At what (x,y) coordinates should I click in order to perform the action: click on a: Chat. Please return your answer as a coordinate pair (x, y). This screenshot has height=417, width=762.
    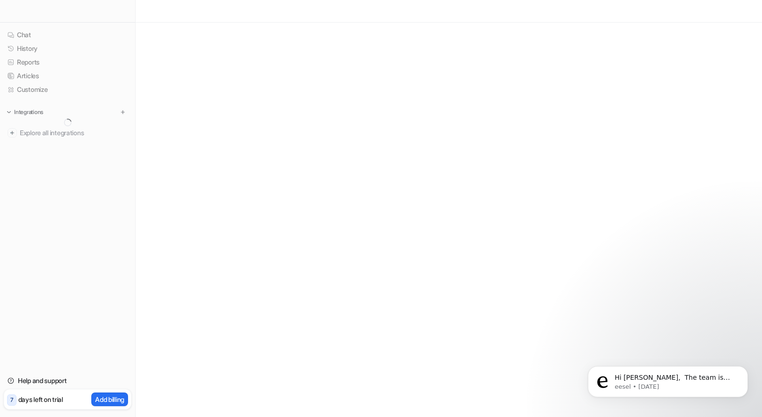
    Looking at the image, I should click on (67, 35).